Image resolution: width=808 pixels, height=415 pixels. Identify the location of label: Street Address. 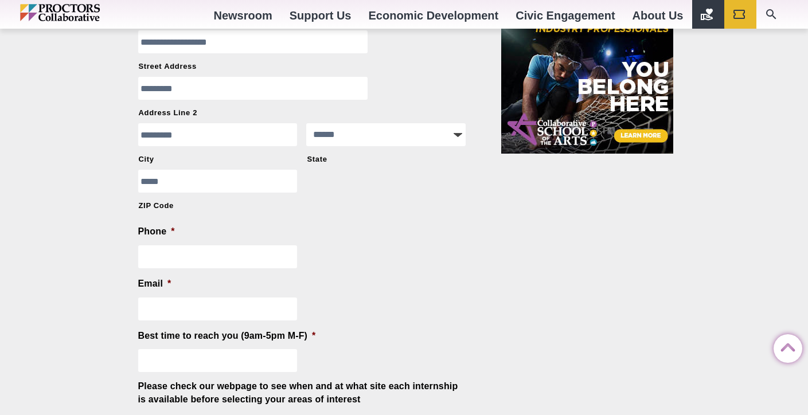
(302, 66).